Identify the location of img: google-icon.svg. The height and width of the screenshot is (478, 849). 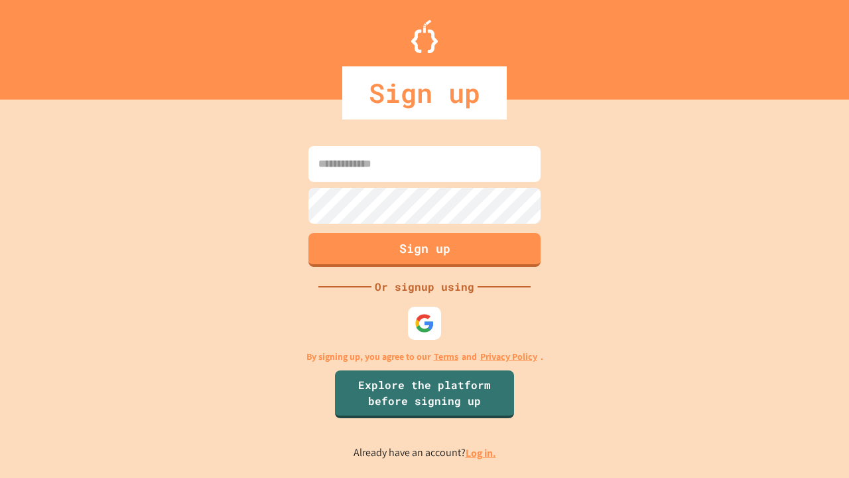
(425, 323).